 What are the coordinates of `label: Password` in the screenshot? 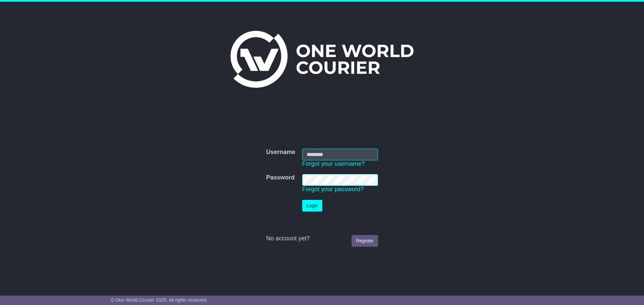 It's located at (280, 178).